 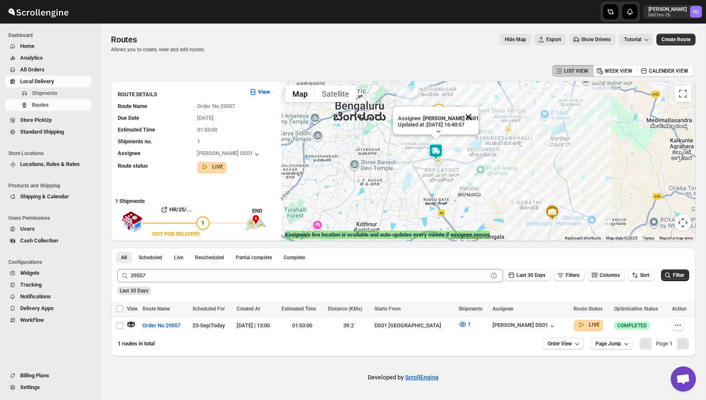 I want to click on span: Route status, so click(x=133, y=166).